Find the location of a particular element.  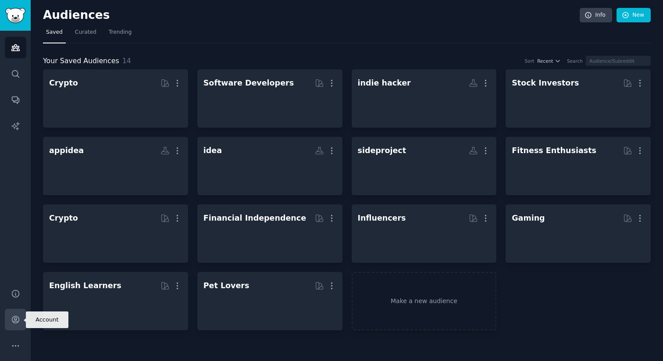

a: Financial Independence is located at coordinates (270, 233).